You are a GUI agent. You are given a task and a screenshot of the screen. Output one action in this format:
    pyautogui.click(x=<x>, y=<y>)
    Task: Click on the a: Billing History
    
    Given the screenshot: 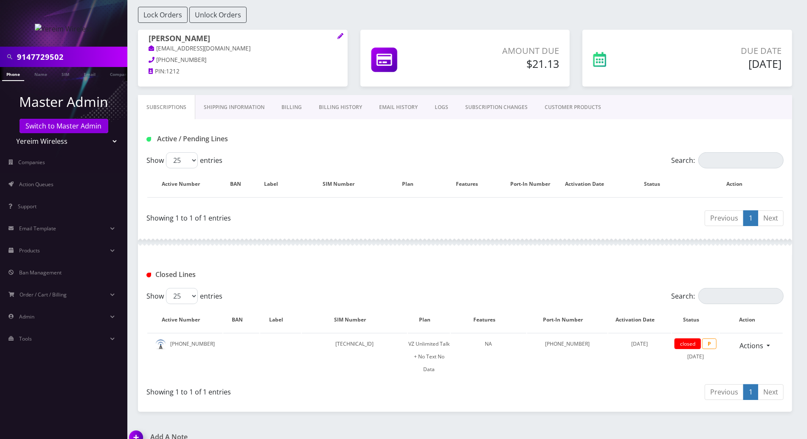 What is the action you would take?
    pyautogui.click(x=340, y=107)
    